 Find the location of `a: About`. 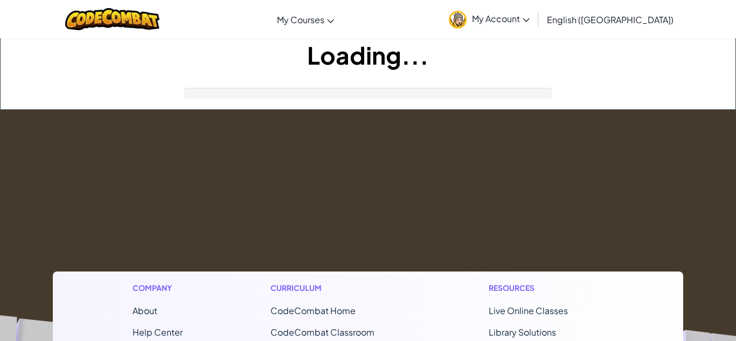

a: About is located at coordinates (145, 310).